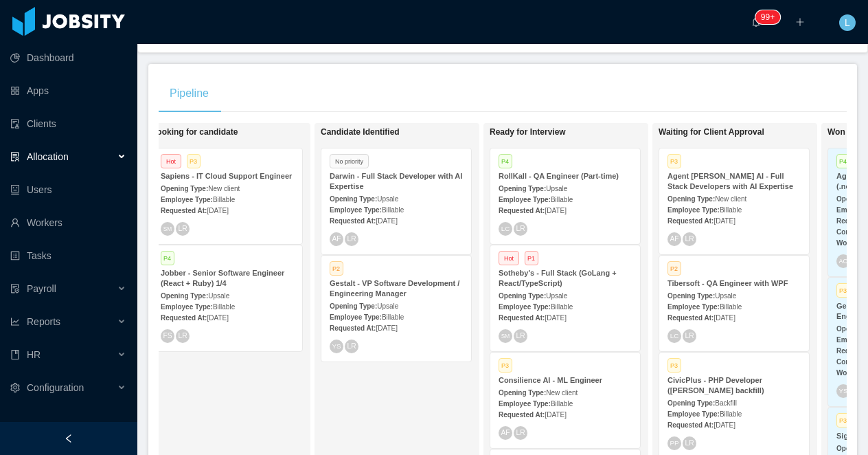 This screenshot has height=455, width=868. Describe the element at coordinates (727, 283) in the screenshot. I see `strong: Tibersoft - QA Engineer with WPF` at that location.